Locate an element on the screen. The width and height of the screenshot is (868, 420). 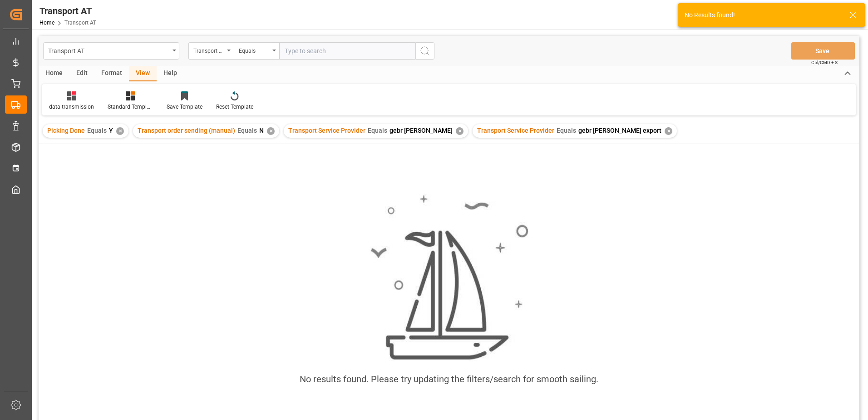
div: No results found. Please try updating the filters/search for smooth sailing. is located at coordinates (449, 379).